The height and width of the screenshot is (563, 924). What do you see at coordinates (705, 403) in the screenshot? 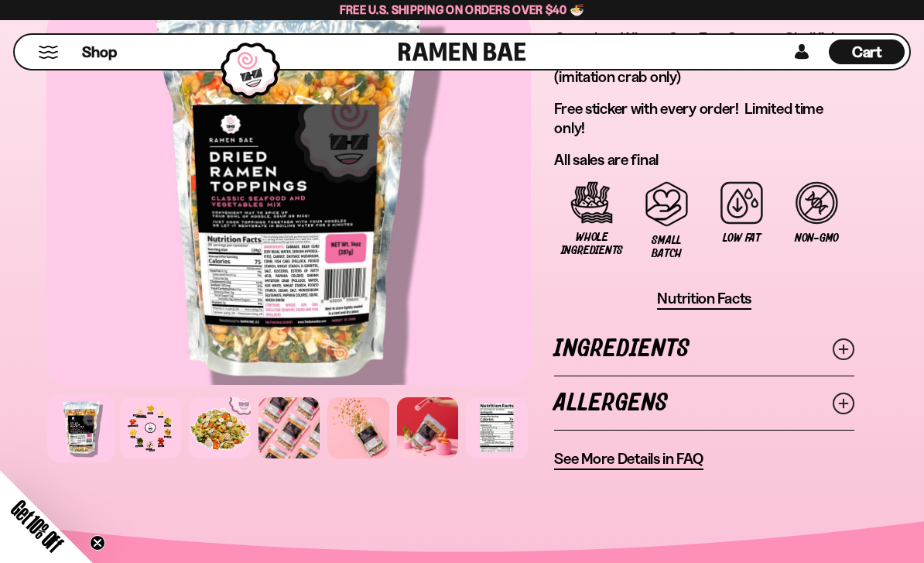
I see `a: Allergens` at bounding box center [705, 403].